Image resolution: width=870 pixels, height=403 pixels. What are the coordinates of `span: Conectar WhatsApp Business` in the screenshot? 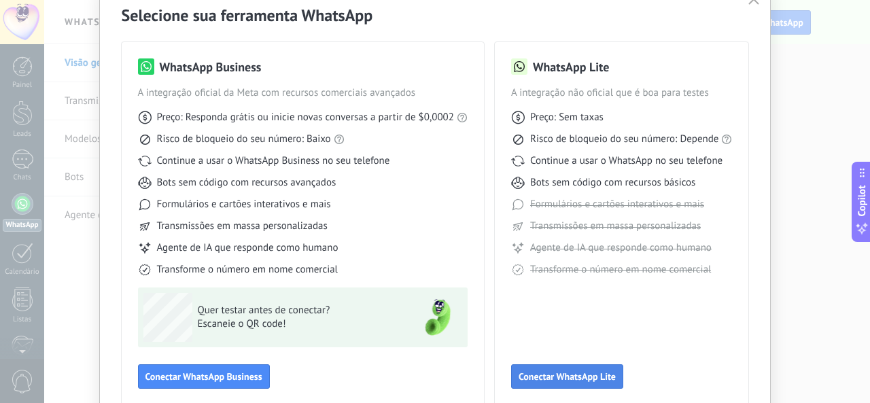 It's located at (204, 377).